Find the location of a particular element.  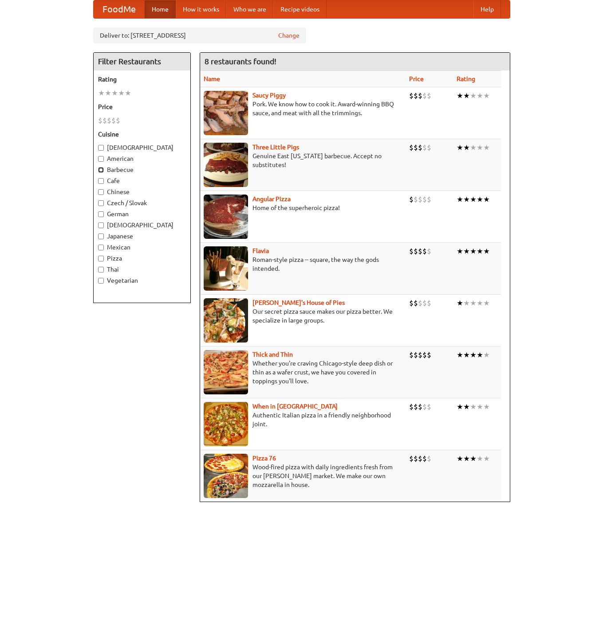

img: littlepigs.jpg is located at coordinates (226, 165).